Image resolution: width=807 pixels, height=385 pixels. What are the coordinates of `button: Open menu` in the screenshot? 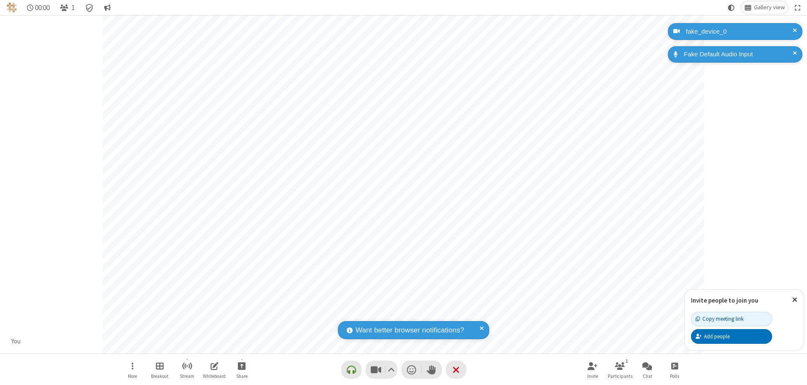 It's located at (132, 370).